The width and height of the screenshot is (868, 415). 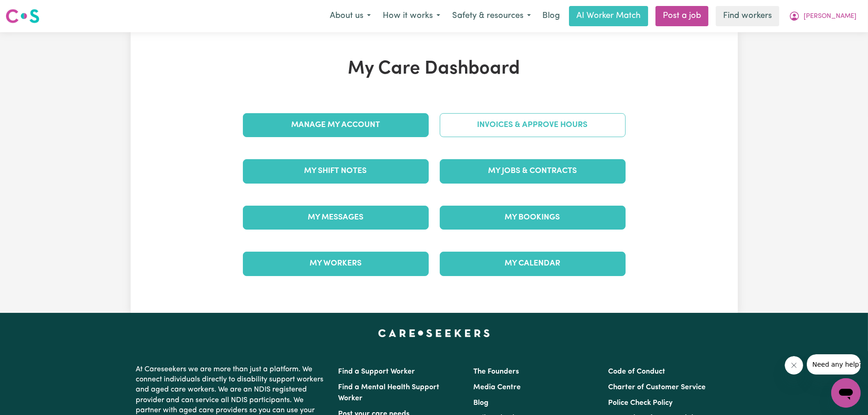 I want to click on a: Manage My Account, so click(x=336, y=125).